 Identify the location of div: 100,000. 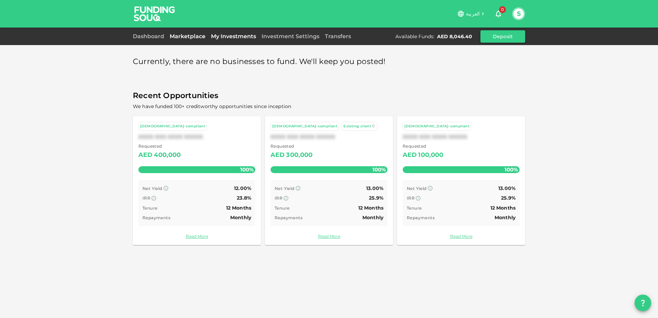
(430, 155).